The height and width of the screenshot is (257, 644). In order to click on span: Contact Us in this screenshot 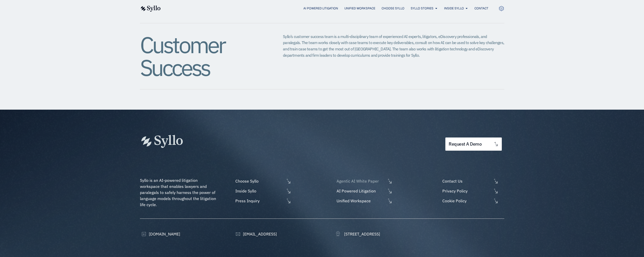, I will do `click(466, 181)`.